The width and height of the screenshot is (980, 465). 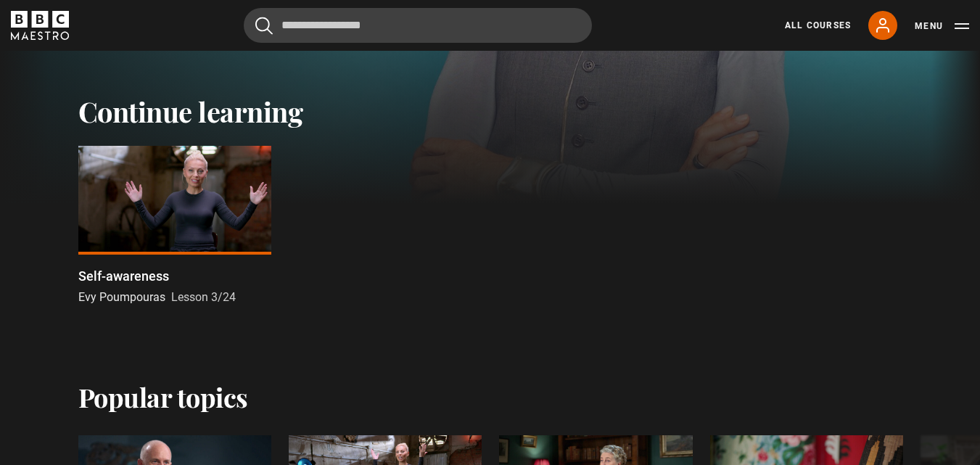 I want to click on a: BBC Maestro, so click(x=40, y=26).